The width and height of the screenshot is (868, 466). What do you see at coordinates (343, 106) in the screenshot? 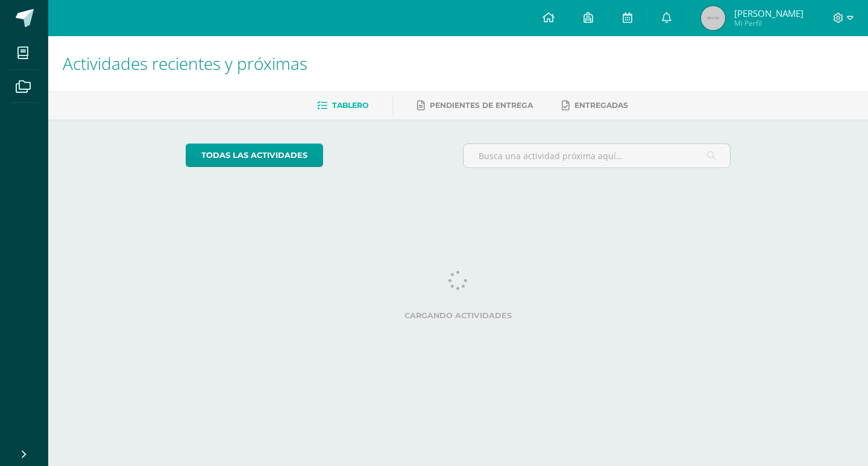
I see `a: Tablero` at bounding box center [343, 106].